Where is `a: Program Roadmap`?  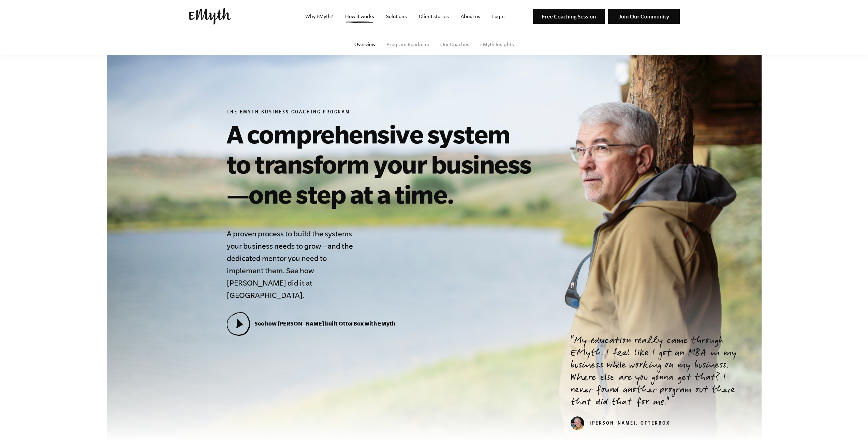
a: Program Roadmap is located at coordinates (408, 45).